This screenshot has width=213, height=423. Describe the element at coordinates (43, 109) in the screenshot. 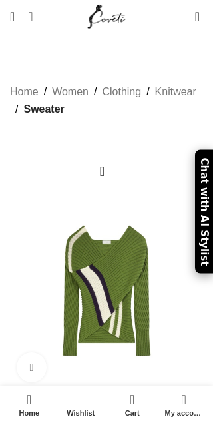

I see `a: Sweater` at that location.